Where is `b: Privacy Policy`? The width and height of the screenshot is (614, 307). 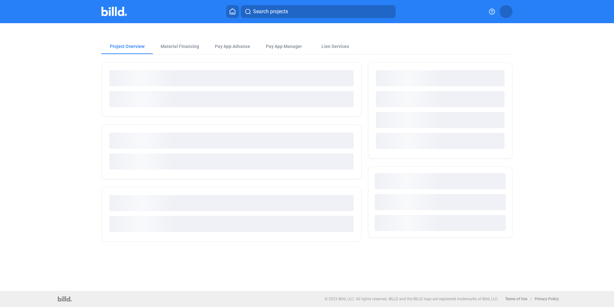
b: Privacy Policy is located at coordinates (547, 298).